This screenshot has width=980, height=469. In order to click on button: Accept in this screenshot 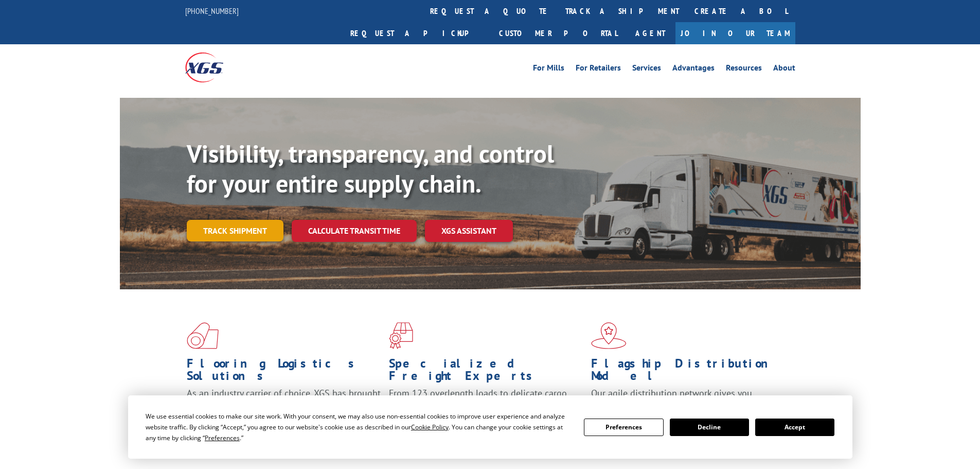, I will do `click(795, 428)`.